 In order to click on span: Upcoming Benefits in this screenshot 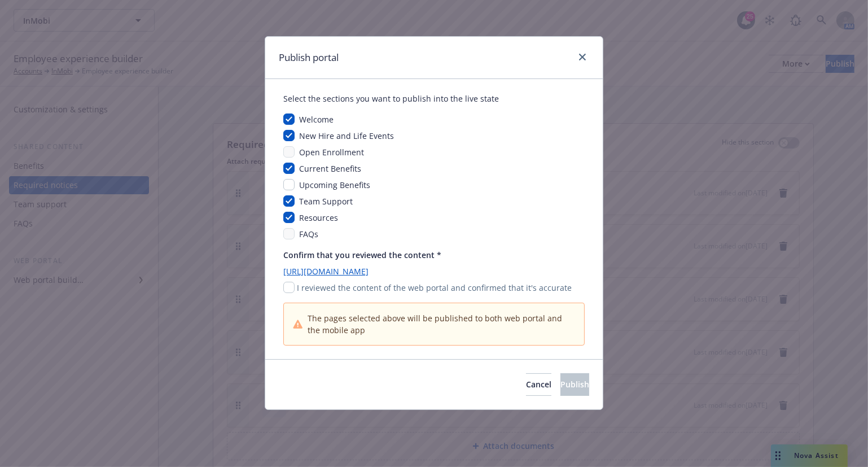, I will do `click(335, 185)`.